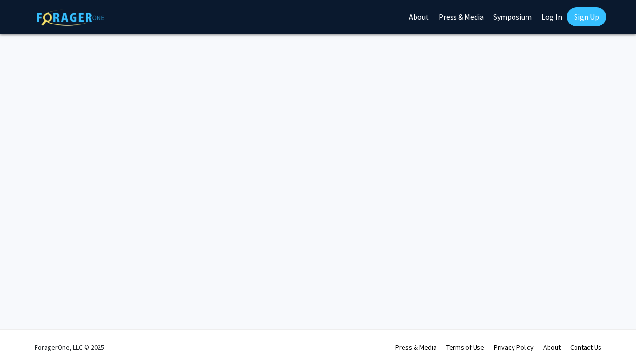 This screenshot has height=364, width=636. Describe the element at coordinates (586, 347) in the screenshot. I see `a: Contact Us` at that location.